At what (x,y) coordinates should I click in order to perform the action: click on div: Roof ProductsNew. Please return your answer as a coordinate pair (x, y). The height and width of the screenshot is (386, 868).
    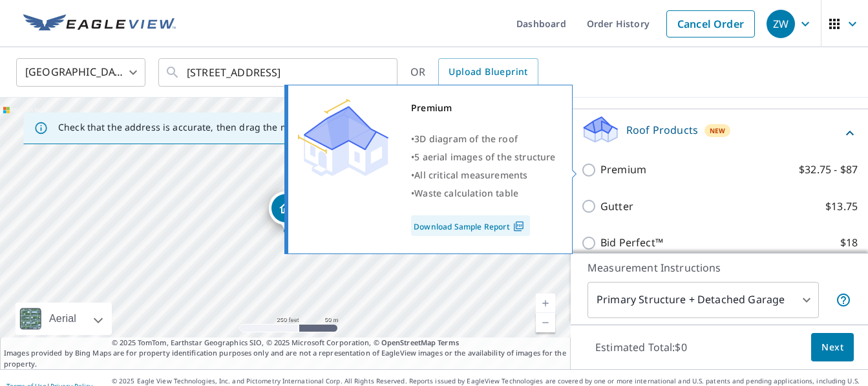
    Looking at the image, I should click on (720, 133).